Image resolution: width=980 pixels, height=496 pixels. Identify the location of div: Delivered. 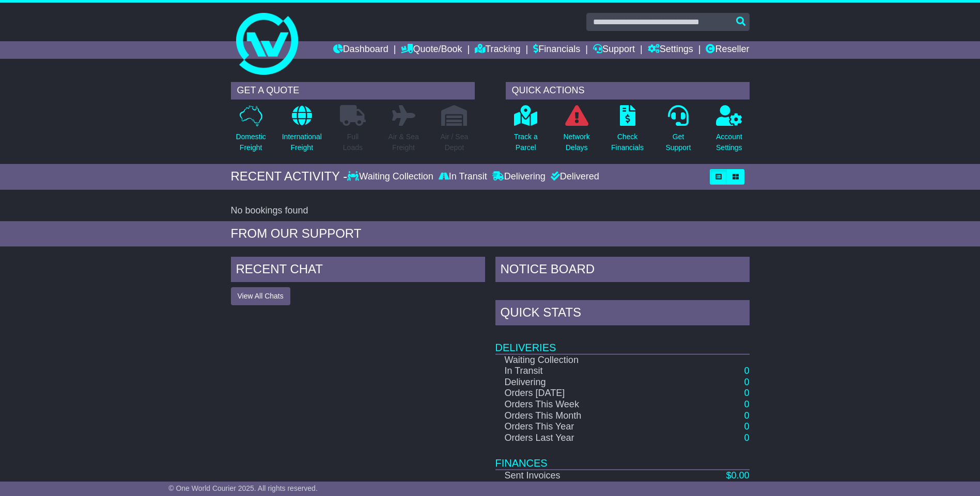
(574, 177).